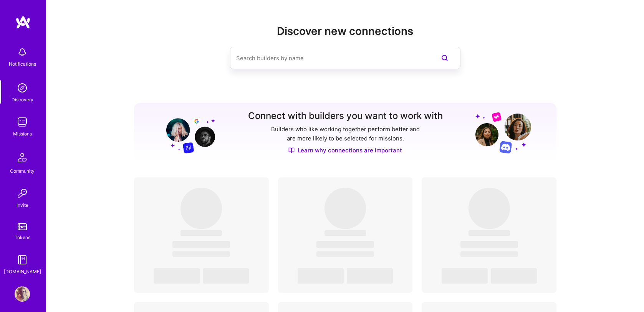 This screenshot has width=644, height=312. Describe the element at coordinates (22, 99) in the screenshot. I see `div: Discovery` at that location.